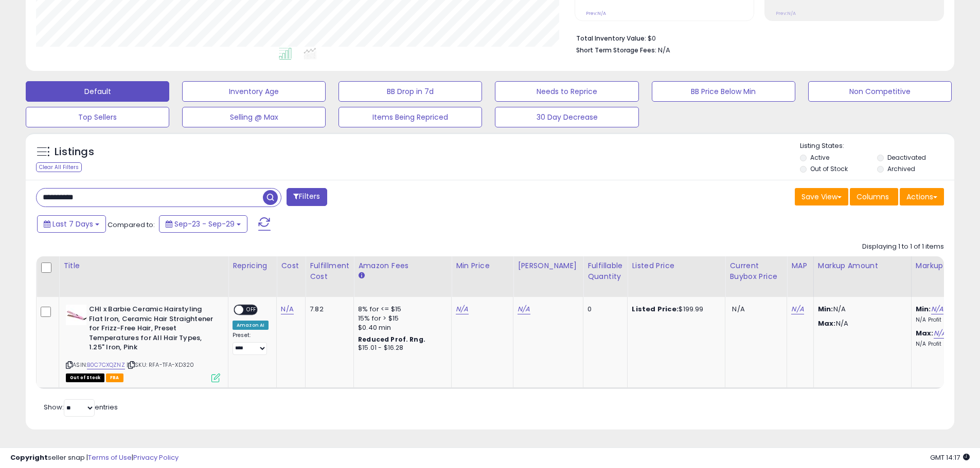 Image resolution: width=980 pixels, height=468 pixels. What do you see at coordinates (401, 348) in the screenshot?
I see `div: $15.01 - $16.28` at bounding box center [401, 348].